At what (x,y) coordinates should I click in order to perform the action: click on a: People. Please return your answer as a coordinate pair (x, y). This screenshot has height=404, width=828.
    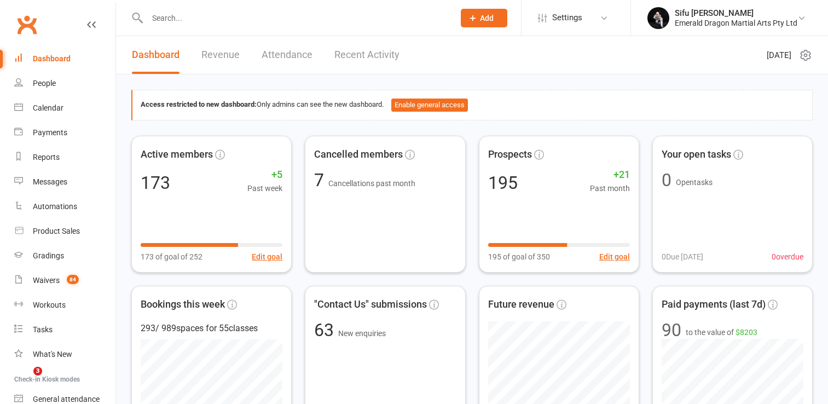
    Looking at the image, I should click on (65, 83).